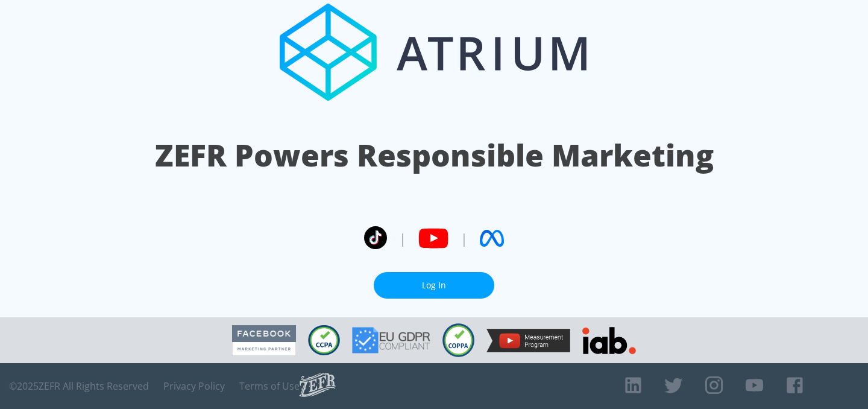 This screenshot has width=868, height=409. What do you see at coordinates (609, 340) in the screenshot?
I see `img: IAB` at bounding box center [609, 340].